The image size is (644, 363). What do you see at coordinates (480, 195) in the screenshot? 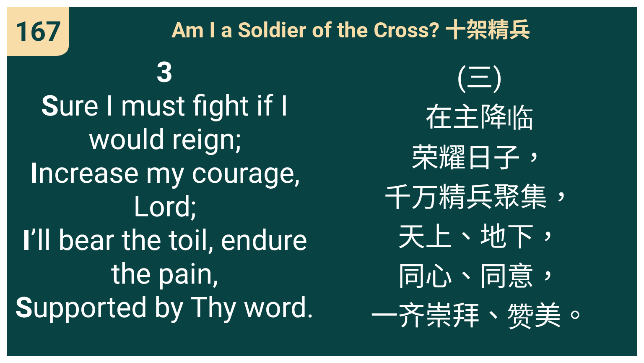
I see `span: (三) 在主降临 荣耀日子， 千万精兵聚集， 天上、地下， 同心、同意， 一齐崇拜、赞美。` at bounding box center [480, 195].